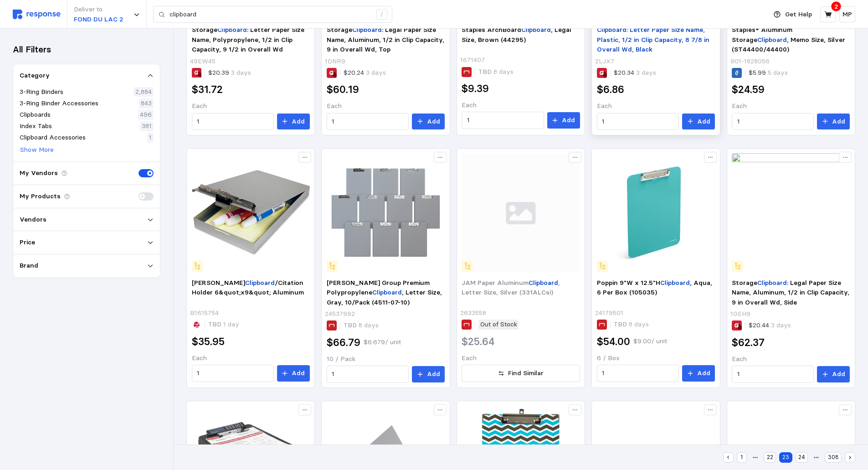  Describe the element at coordinates (384, 297) in the screenshot. I see `span: , Letter Size, Gray, 10/Pack (4511-07-10)` at that location.